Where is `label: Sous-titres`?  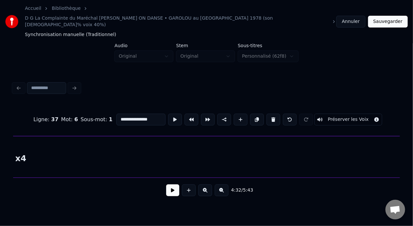 label: Sous-titres is located at coordinates (268, 46).